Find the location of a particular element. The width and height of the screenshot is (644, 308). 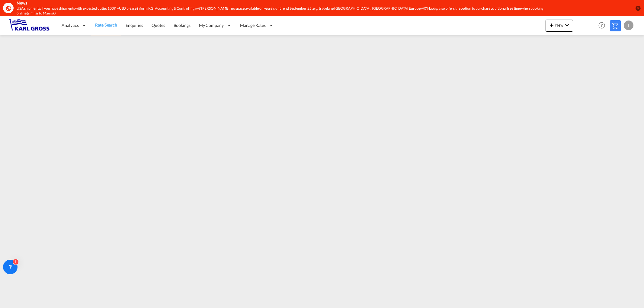

md-icon: icon-close-circle is located at coordinates (638, 8).